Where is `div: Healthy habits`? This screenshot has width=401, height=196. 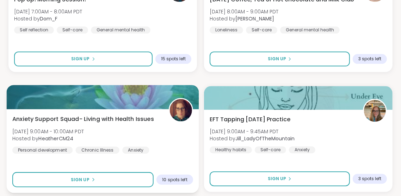 div: Healthy habits is located at coordinates (231, 150).